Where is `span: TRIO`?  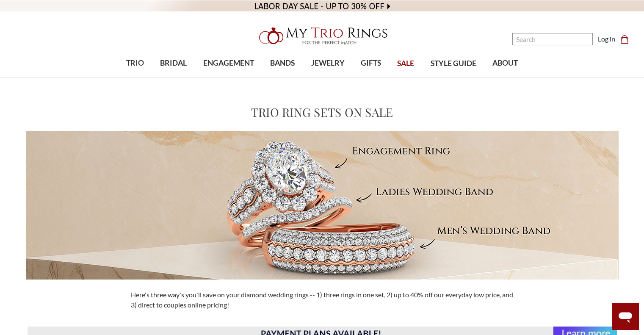 span: TRIO is located at coordinates (135, 63).